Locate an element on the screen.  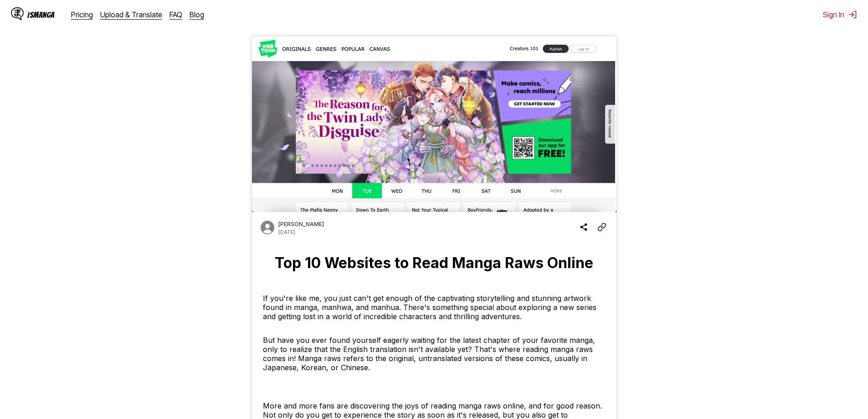
img: IsManga Logo is located at coordinates (18, 14).